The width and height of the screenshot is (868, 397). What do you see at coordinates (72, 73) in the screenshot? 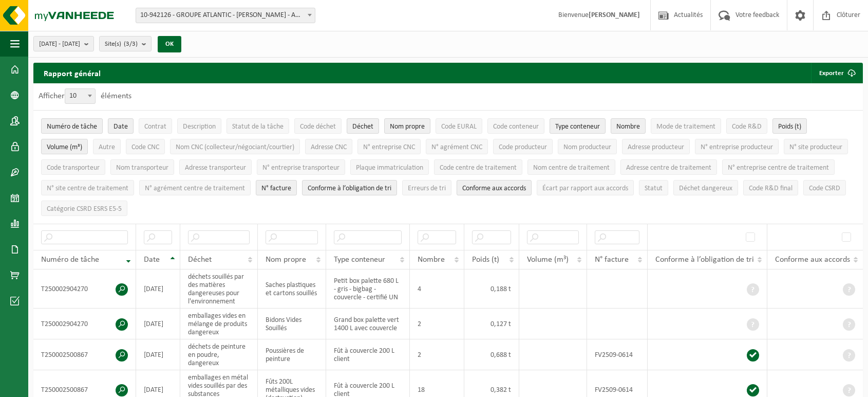
I see `h2: Rapport général` at bounding box center [72, 73].